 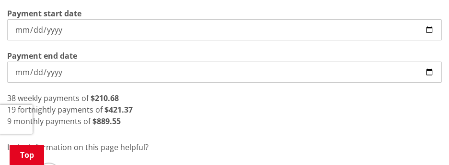 I want to click on span: weekly payments of, so click(x=53, y=98).